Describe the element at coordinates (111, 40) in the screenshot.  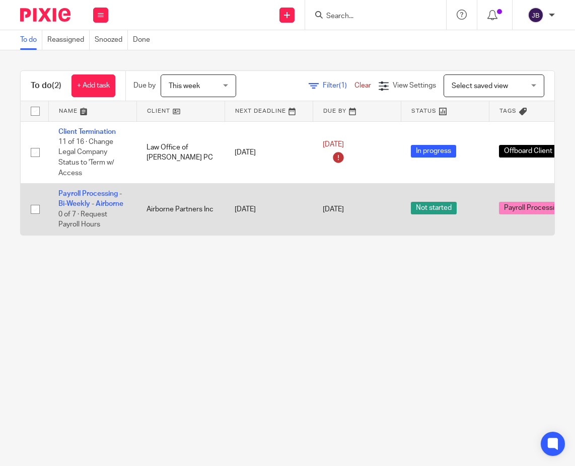
I see `a: Snoozed` at that location.